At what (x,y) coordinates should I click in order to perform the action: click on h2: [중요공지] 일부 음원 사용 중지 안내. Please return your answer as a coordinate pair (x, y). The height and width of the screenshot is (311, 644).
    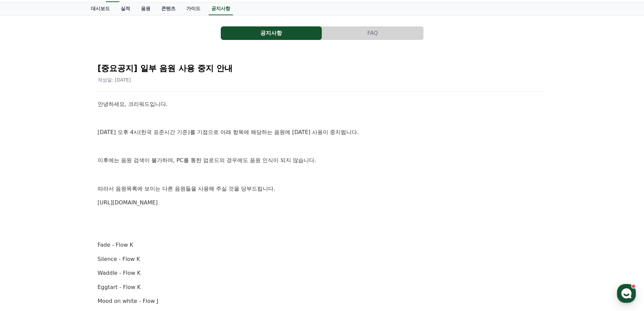
    Looking at the image, I should click on (322, 68).